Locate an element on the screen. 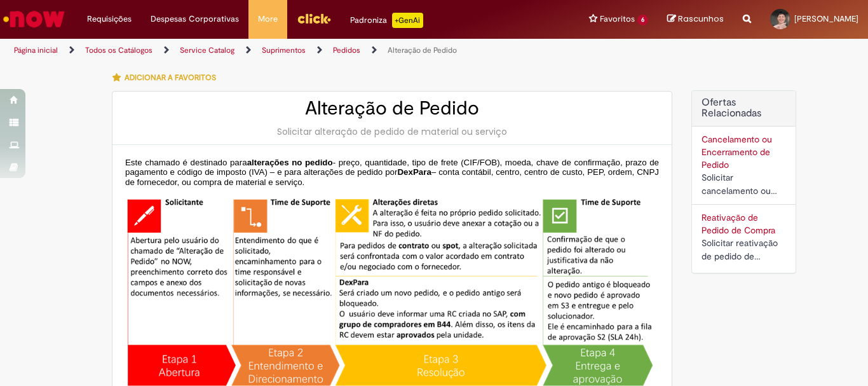  a: Alteração de Pedido is located at coordinates (422, 50).